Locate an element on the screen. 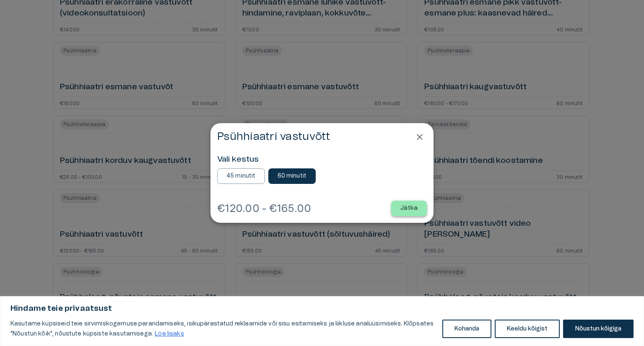  button: Kohanda is located at coordinates (467, 329).